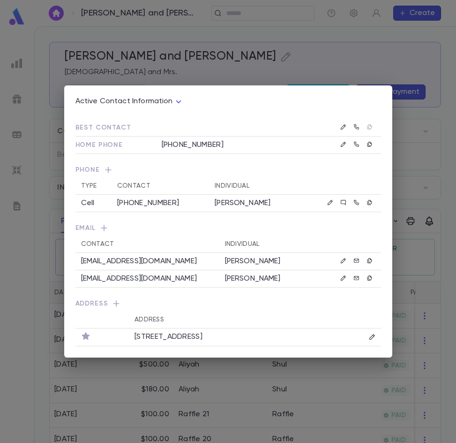 The image size is (456, 443). I want to click on th: Type, so click(93, 186).